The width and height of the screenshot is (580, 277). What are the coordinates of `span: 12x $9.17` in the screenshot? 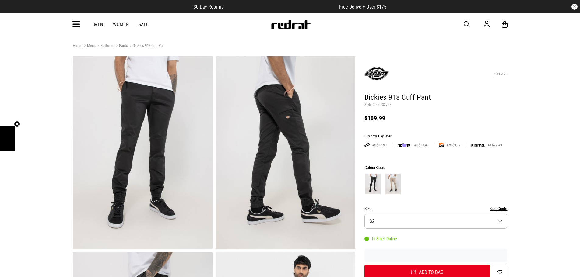 It's located at (453, 145).